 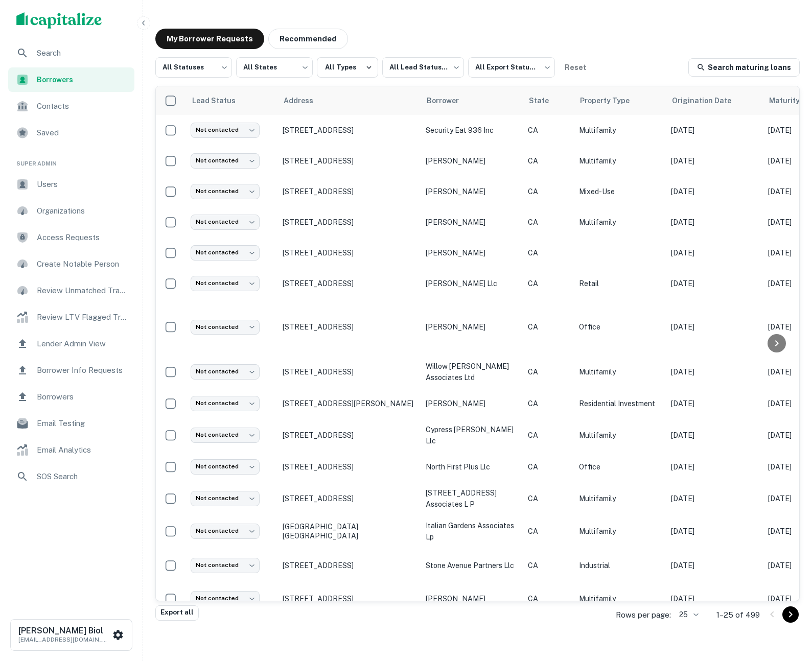 What do you see at coordinates (472, 467) in the screenshot?
I see `p: north first plus llc` at bounding box center [472, 467].